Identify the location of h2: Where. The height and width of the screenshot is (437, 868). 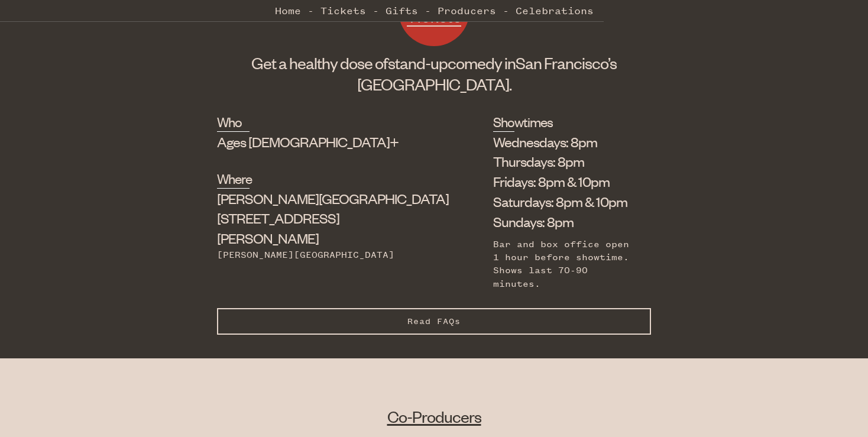
(233, 179).